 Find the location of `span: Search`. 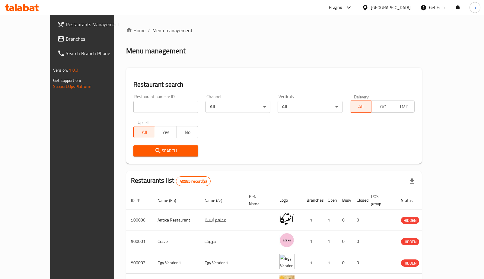

span: Search is located at coordinates (165, 151).